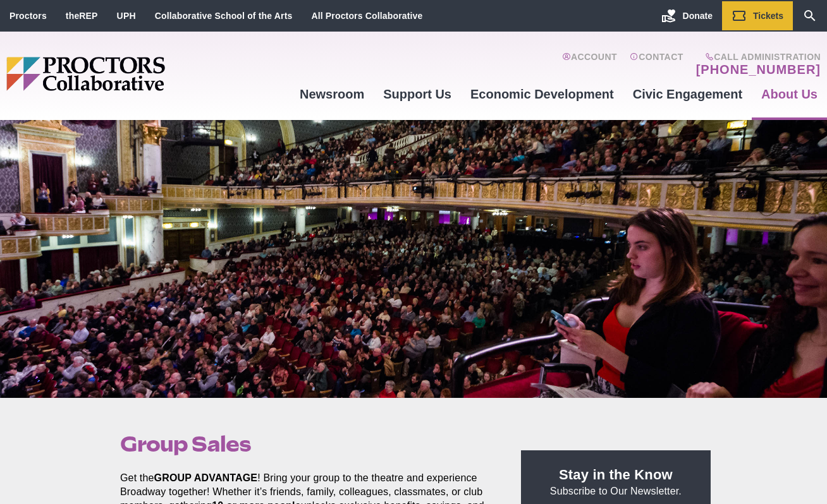  I want to click on a: Economic Development, so click(542, 94).